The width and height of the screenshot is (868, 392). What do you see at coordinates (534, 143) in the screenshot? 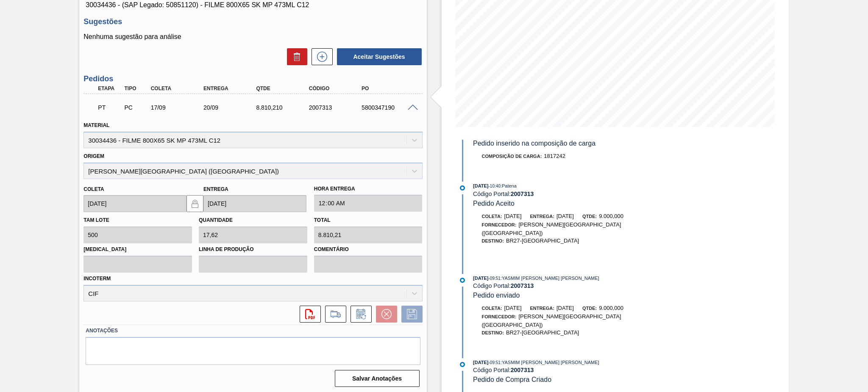
I see `span: Pedido inserido na composição de carga` at bounding box center [534, 143].